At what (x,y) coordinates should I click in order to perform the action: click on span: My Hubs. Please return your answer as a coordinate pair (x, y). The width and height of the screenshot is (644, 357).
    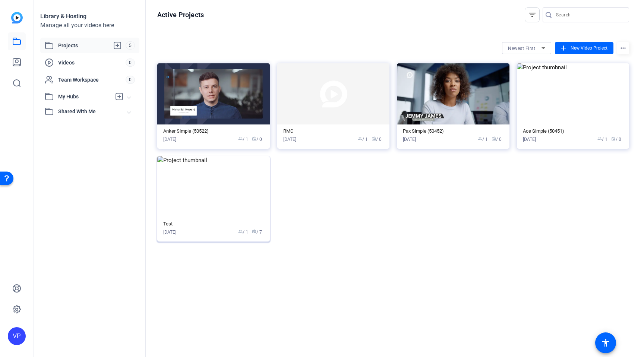
    Looking at the image, I should click on (85, 96).